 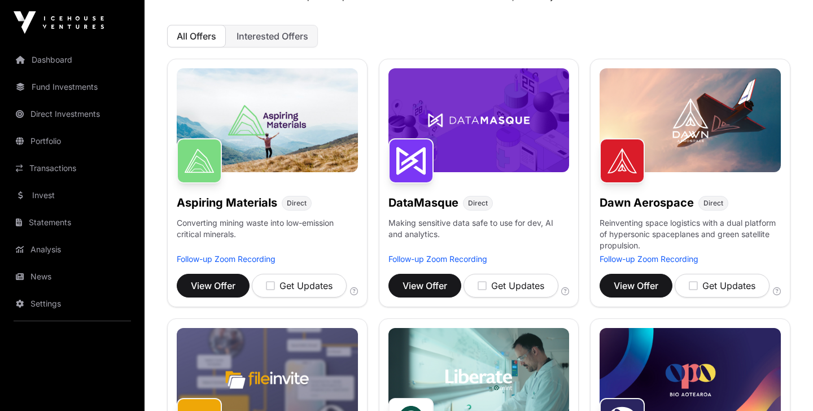 What do you see at coordinates (72, 114) in the screenshot?
I see `a: Direct Investments` at bounding box center [72, 114].